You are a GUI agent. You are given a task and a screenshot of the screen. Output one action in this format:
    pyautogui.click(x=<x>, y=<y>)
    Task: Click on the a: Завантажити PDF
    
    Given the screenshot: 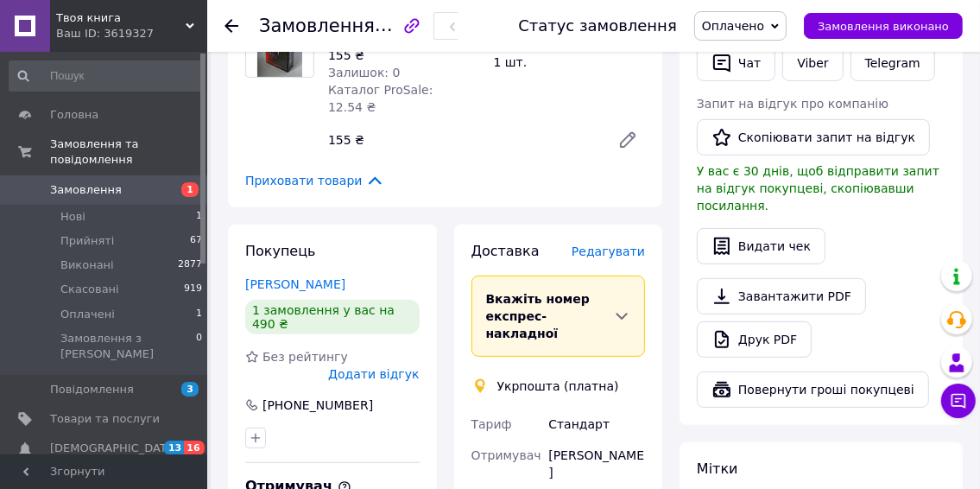 What is the action you would take?
    pyautogui.click(x=782, y=296)
    